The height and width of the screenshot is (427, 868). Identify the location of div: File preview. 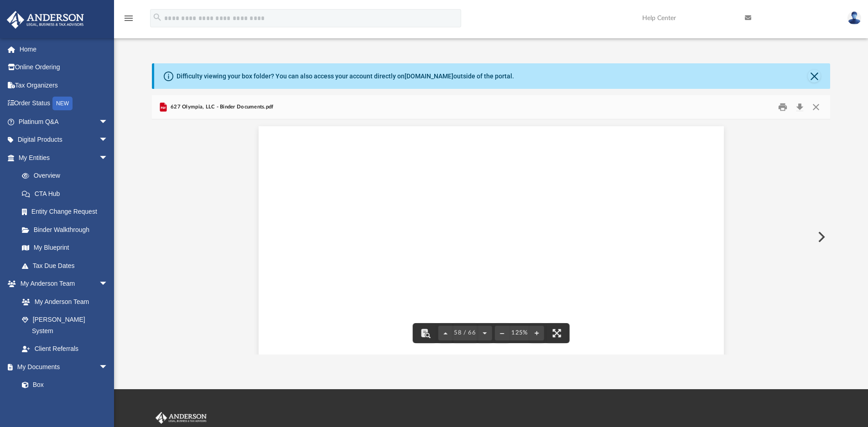
(491, 237).